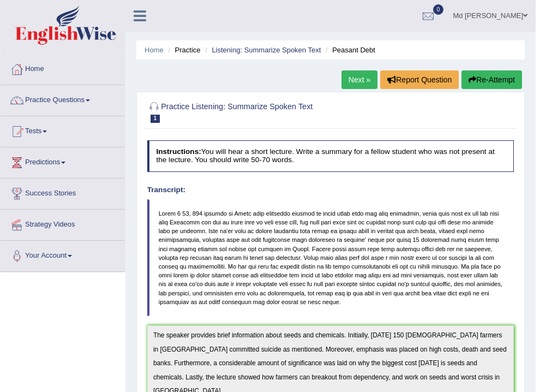 This screenshot has height=392, width=552. I want to click on h4: Transcript:, so click(331, 190).